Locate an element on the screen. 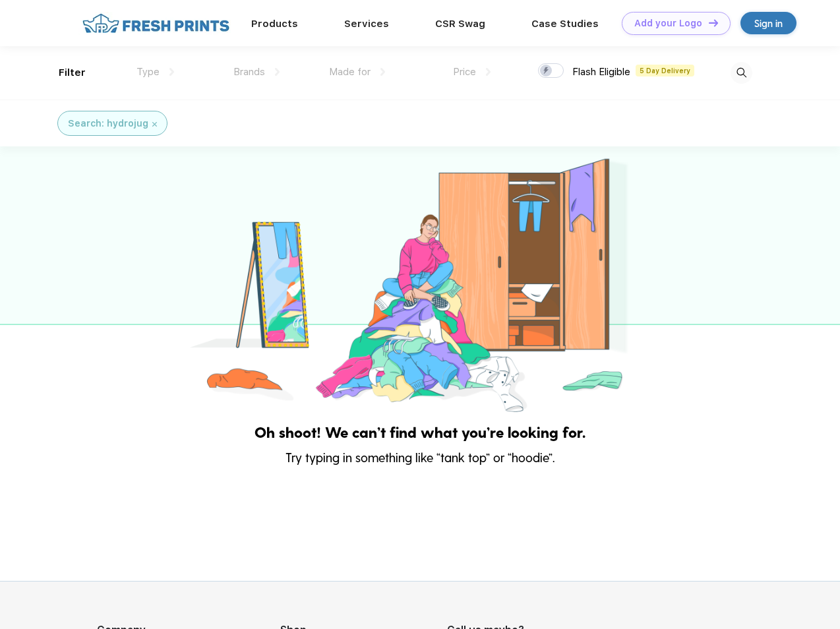 The width and height of the screenshot is (840, 629). div: Filter is located at coordinates (72, 73).